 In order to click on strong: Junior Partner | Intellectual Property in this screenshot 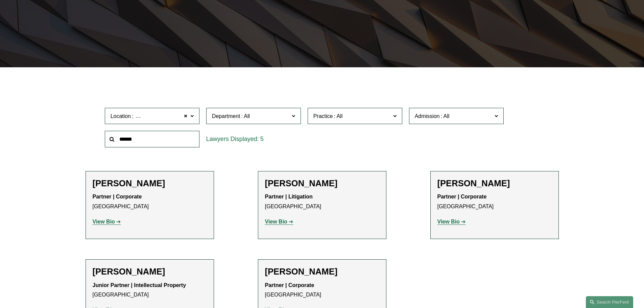, I will do `click(140, 285)`.